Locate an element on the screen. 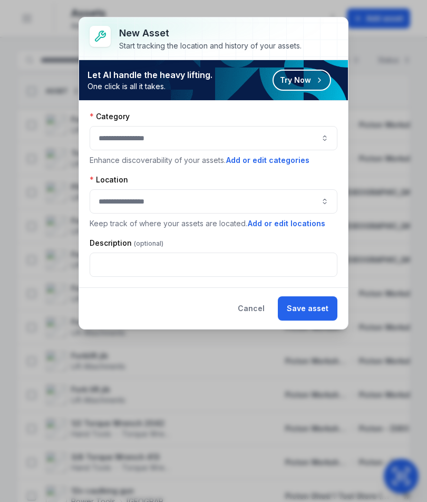 The image size is (427, 502). h3: New asset is located at coordinates (210, 33).